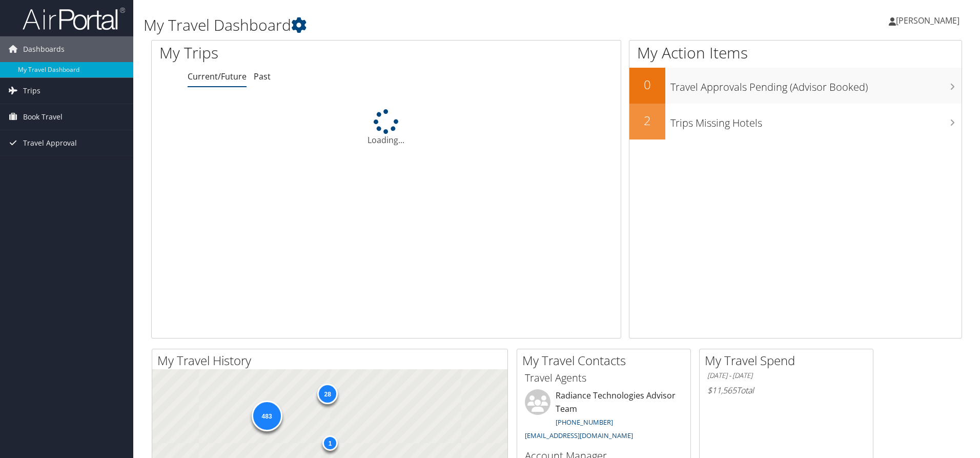 This screenshot has height=458, width=980. I want to click on h2: My Travel History, so click(332, 361).